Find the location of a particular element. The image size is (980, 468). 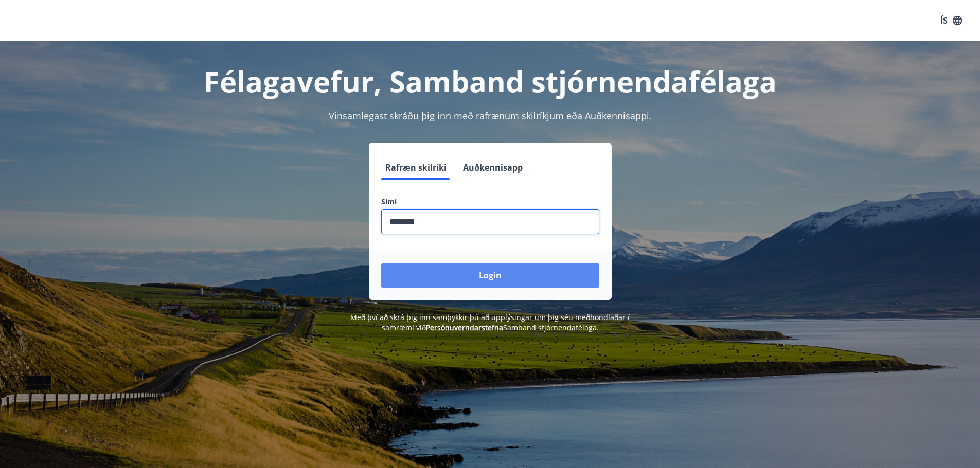

a: Persónuverndarstefna is located at coordinates (464, 328).